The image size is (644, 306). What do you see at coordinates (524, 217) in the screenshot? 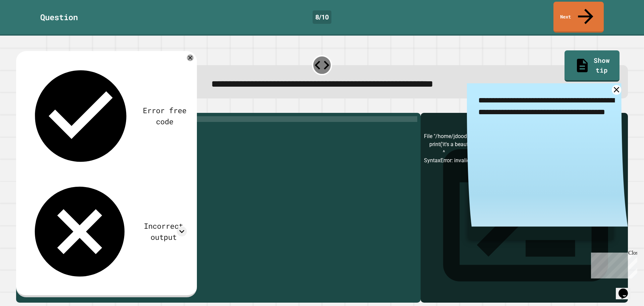
I see `div: File "/home/jdoodle.py", line 1 print('it's a beautiful day' to the output shell. ) ^ SyntaxError...` at bounding box center [524, 217].